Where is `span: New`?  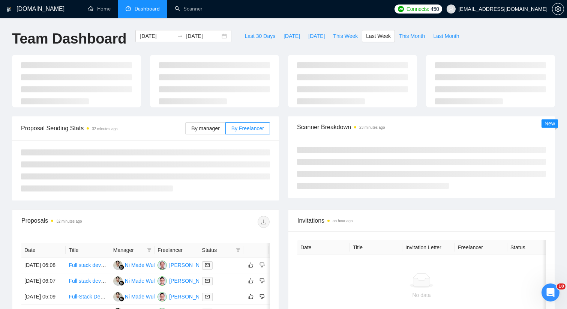
span: New is located at coordinates (550, 123).